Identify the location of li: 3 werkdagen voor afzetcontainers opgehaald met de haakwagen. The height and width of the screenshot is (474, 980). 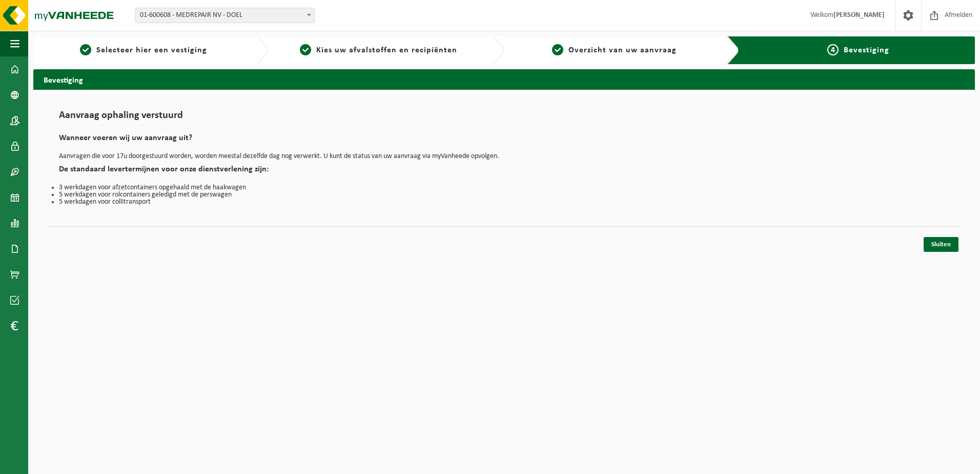
(503, 188).